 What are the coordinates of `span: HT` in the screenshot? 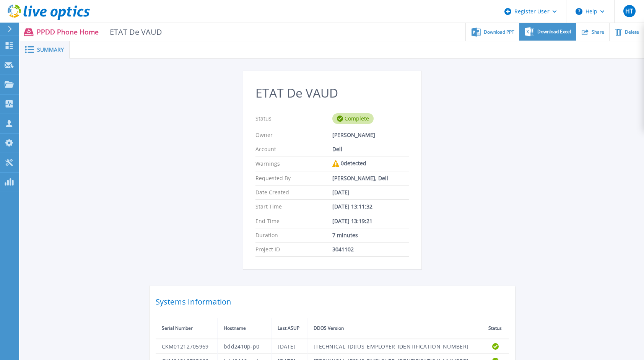 It's located at (629, 11).